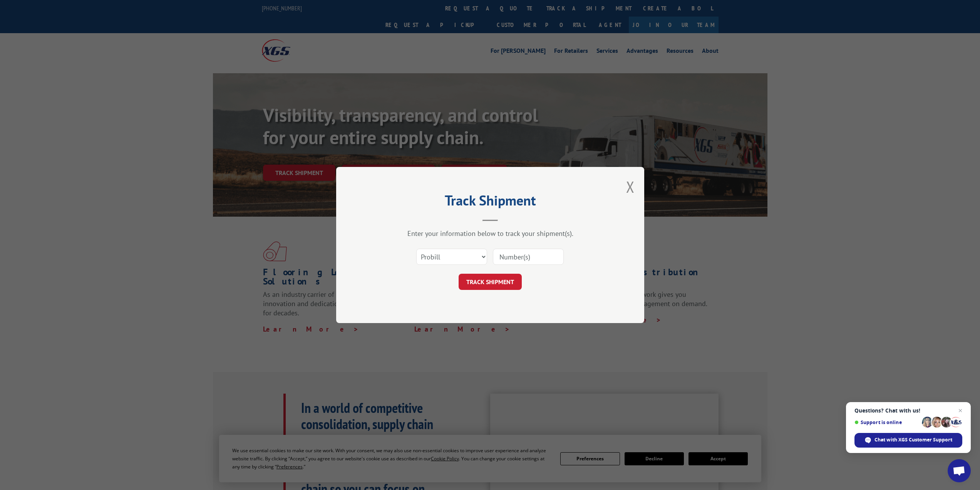 The width and height of the screenshot is (980, 490). Describe the element at coordinates (887, 422) in the screenshot. I see `span: Support is online` at that location.